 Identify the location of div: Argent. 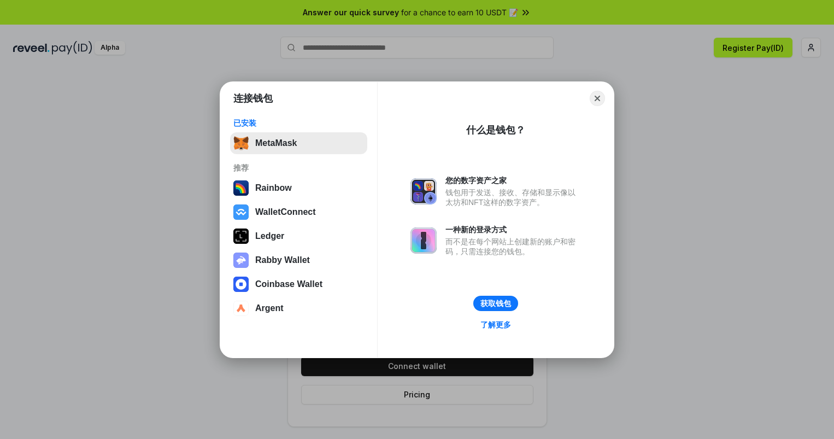
(270, 308).